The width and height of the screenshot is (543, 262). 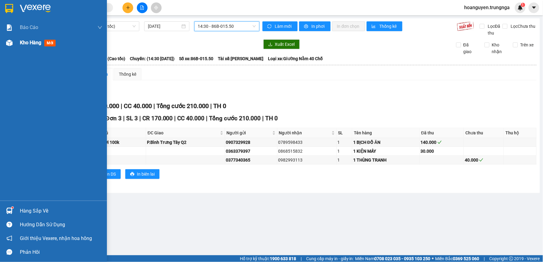 I want to click on th: Ghi chú, so click(x=119, y=133).